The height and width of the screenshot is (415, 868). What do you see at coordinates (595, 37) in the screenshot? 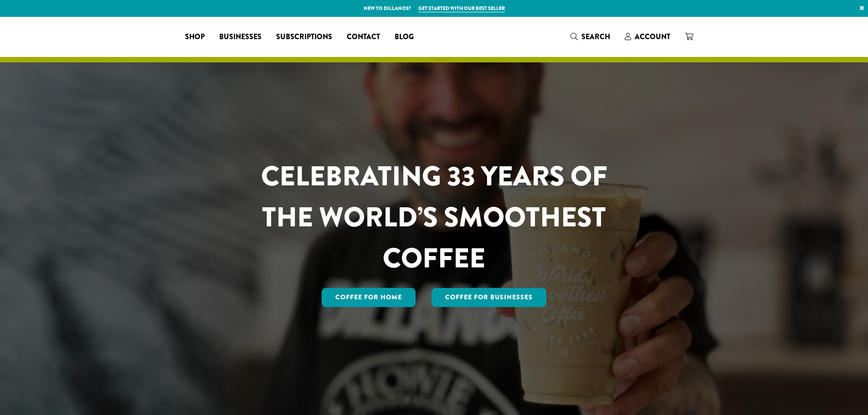
I see `span: Search` at bounding box center [595, 37].